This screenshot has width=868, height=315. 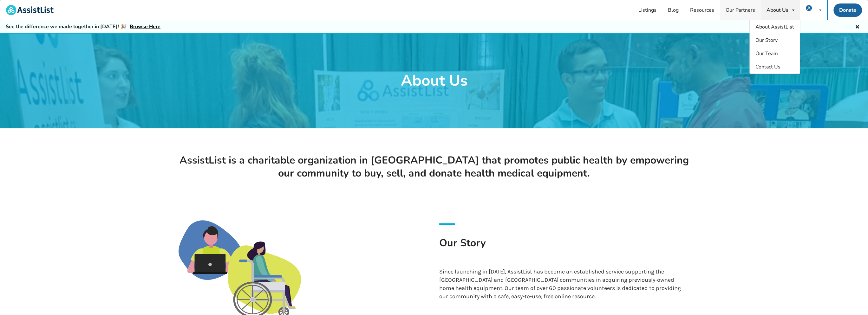 What do you see at coordinates (145, 27) in the screenshot?
I see `a: Browse Here` at bounding box center [145, 27].